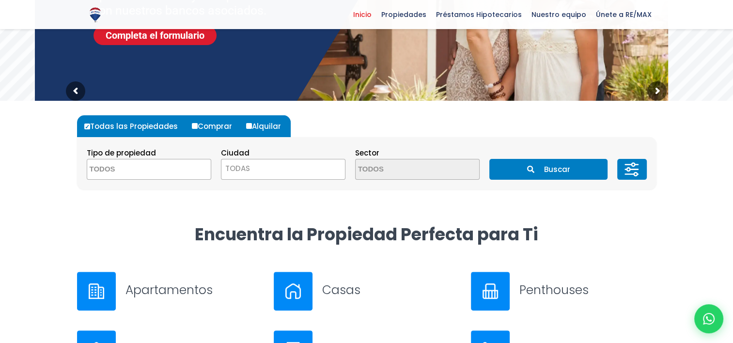  Describe the element at coordinates (363, 15) in the screenshot. I see `span: Inicio` at that location.